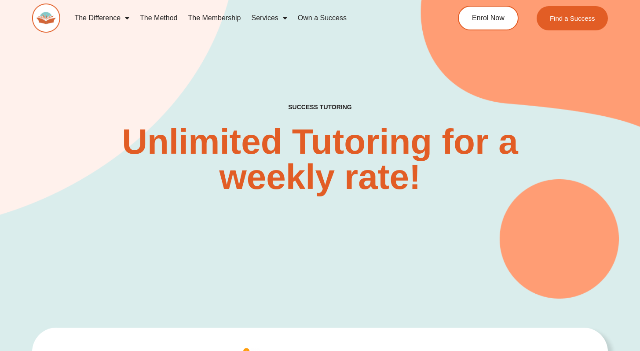 The height and width of the screenshot is (351, 640). What do you see at coordinates (269, 18) in the screenshot?
I see `a: Services` at bounding box center [269, 18].